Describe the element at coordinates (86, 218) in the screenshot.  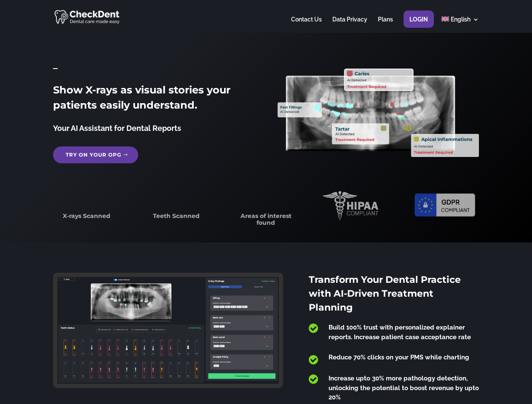
I see `h3: X-rays Scanned` at that location.